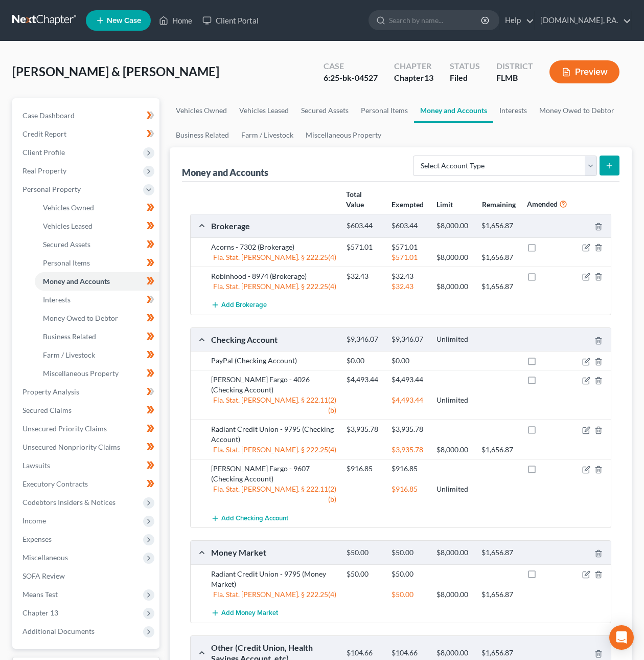 The width and height of the screenshot is (644, 660). Describe the element at coordinates (542, 203) in the screenshot. I see `strong: Amended` at that location.